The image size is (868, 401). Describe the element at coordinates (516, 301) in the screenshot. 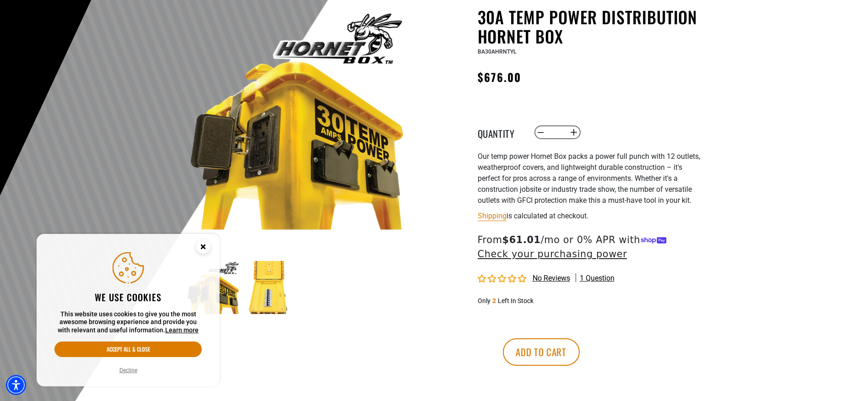

I see `span: Left In Stock` at that location.